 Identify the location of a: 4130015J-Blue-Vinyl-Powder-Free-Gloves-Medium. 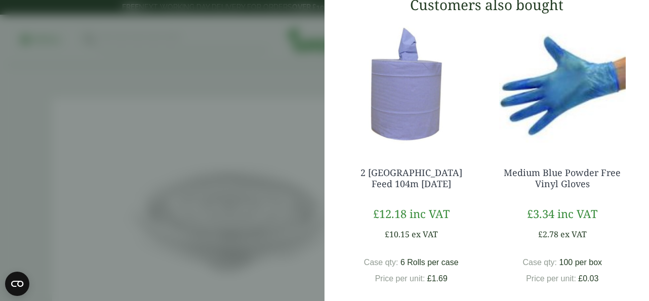
(562, 84).